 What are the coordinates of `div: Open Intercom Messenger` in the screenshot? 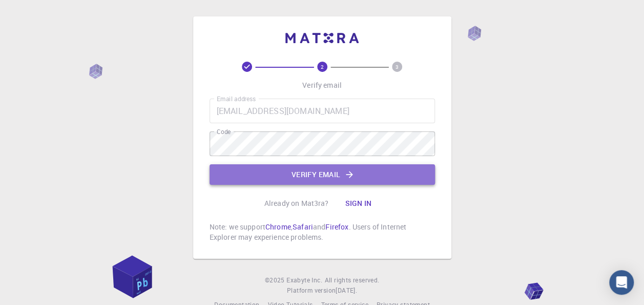 It's located at (622, 282).